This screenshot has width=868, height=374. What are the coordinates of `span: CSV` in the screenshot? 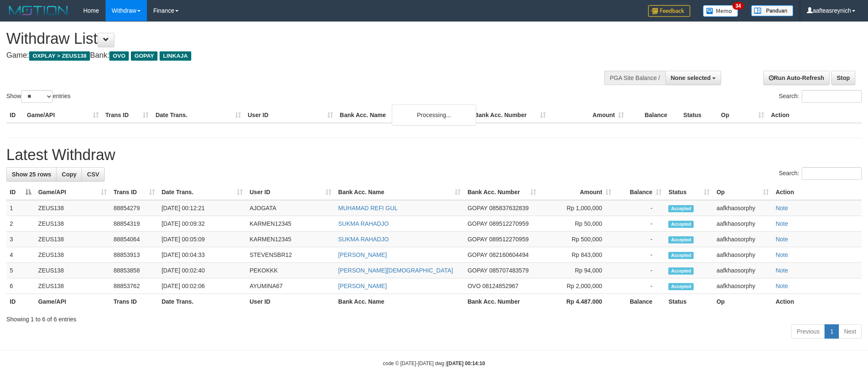 It's located at (93, 174).